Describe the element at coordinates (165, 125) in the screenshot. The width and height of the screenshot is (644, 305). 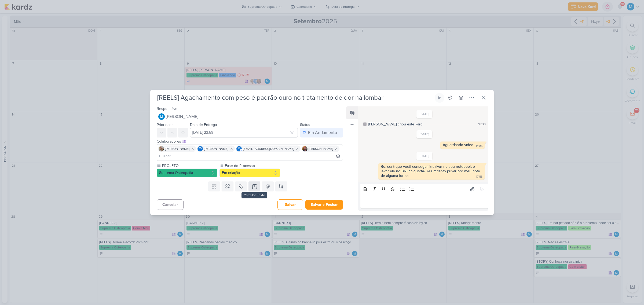
I see `label: Prioridade` at that location.